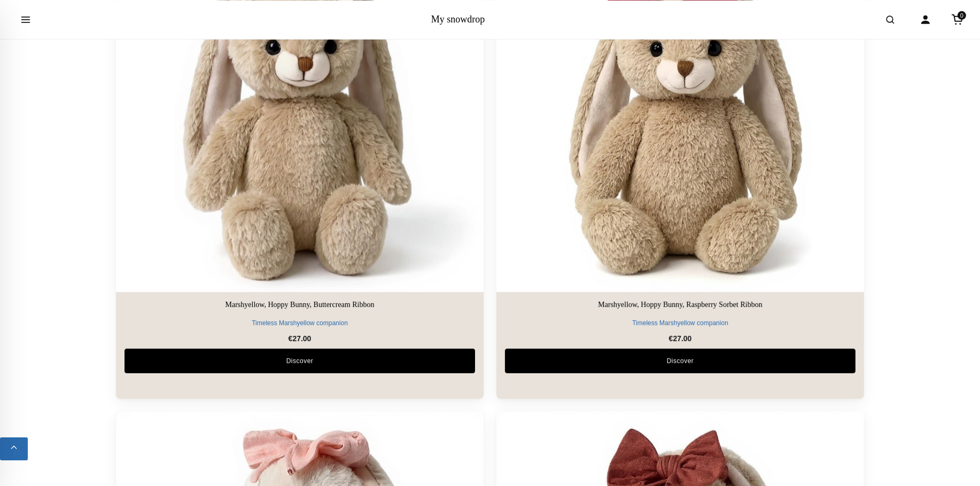 The width and height of the screenshot is (980, 486). I want to click on h3: Marshyellow, Hoppy Bunny, Raspberry Sorbet Ribbon, so click(680, 305).